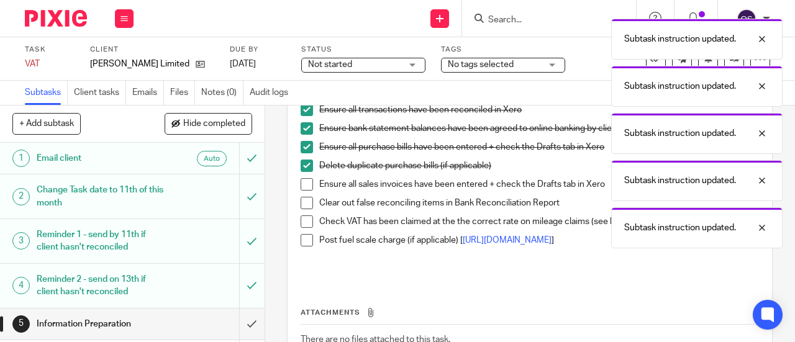 This screenshot has height=342, width=795. Describe the element at coordinates (21, 324) in the screenshot. I see `div: 5` at that location.